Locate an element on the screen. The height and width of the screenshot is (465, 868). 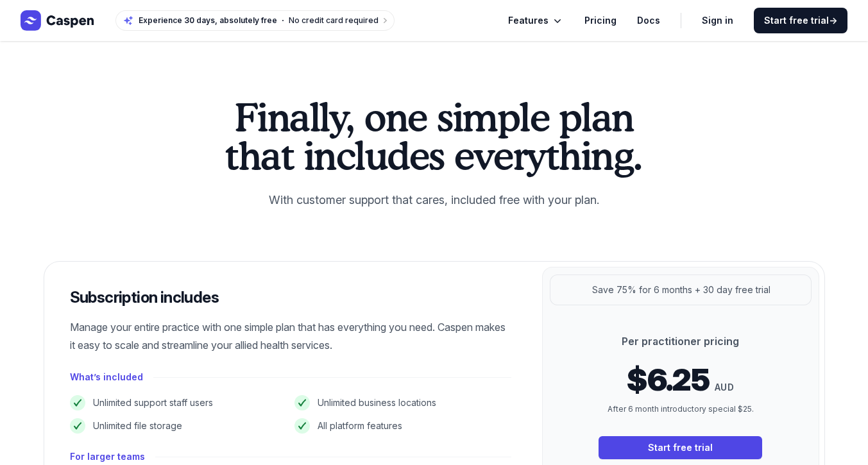
p: Manage your entire practice with one simple plan that has everything you need. Caspen makes it ea... is located at coordinates (291, 336).